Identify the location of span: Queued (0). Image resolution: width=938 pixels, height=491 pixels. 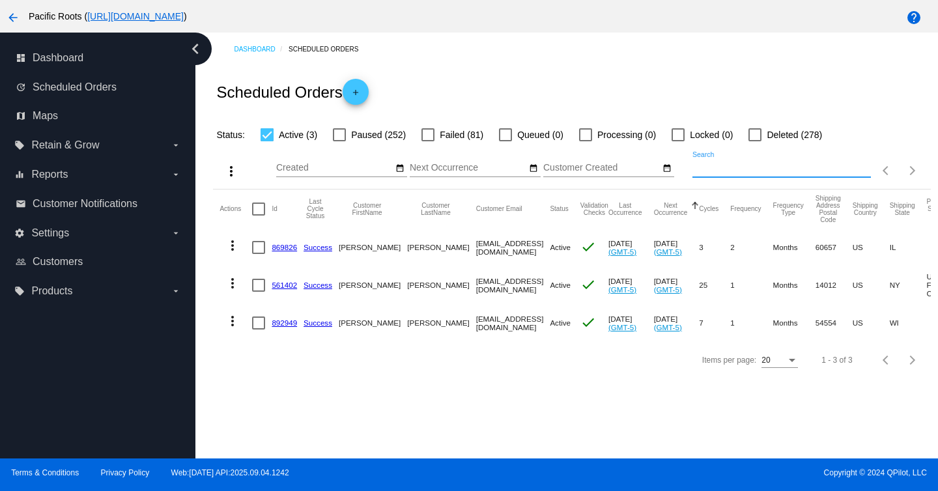
(540, 135).